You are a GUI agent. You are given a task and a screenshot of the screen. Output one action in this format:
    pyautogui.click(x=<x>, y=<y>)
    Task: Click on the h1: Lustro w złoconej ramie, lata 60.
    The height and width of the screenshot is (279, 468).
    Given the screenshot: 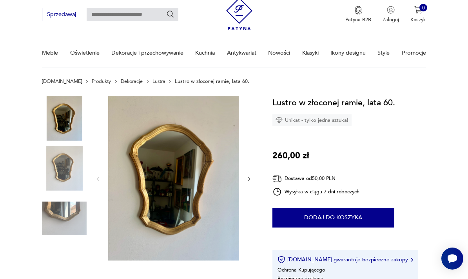 What is the action you would take?
    pyautogui.click(x=334, y=102)
    